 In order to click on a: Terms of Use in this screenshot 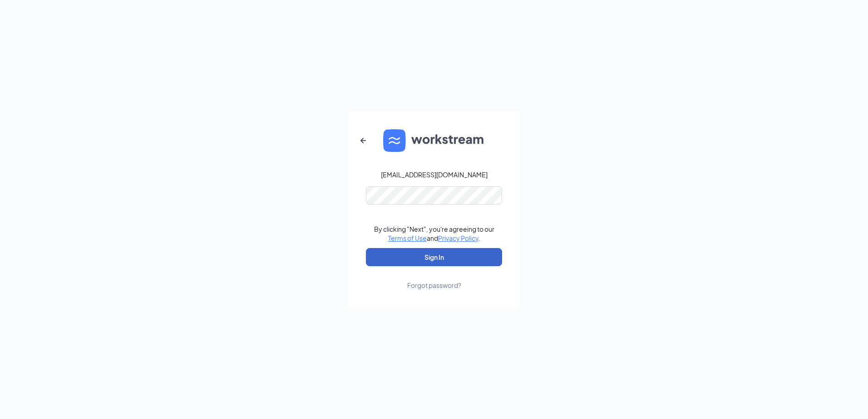, I will do `click(407, 238)`.